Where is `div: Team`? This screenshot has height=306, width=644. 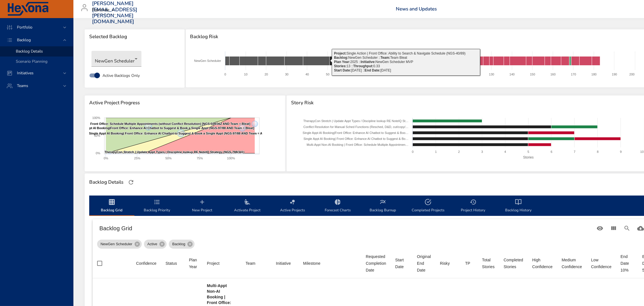 div: Team is located at coordinates (250, 263).